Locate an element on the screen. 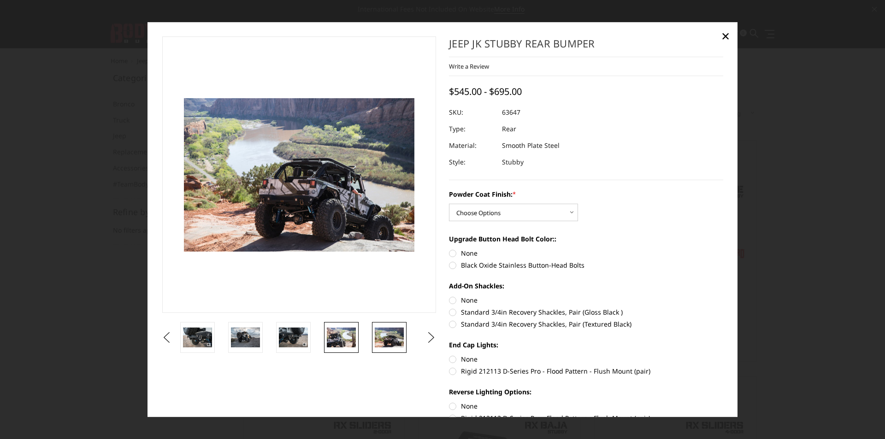 The height and width of the screenshot is (439, 885). label: Add-On Shackles: is located at coordinates (586, 286).